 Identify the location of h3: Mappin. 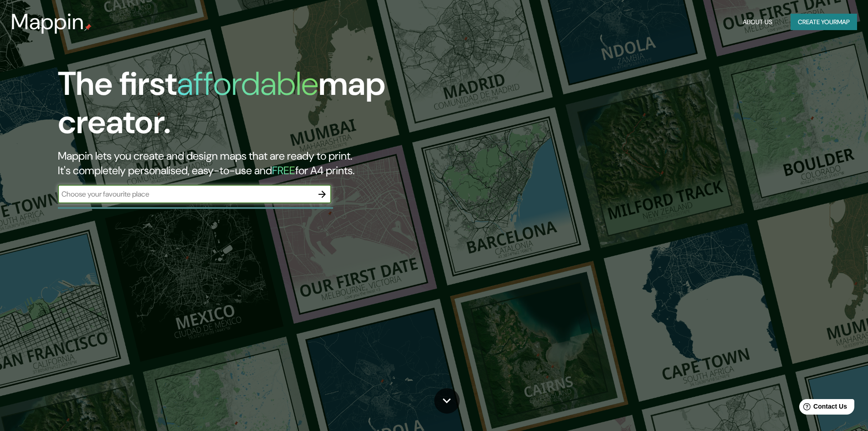
(47, 22).